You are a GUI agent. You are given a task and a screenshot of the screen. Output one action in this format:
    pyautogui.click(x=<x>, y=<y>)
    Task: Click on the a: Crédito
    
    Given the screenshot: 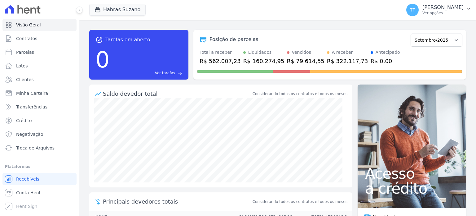 What is the action you would take?
    pyautogui.click(x=39, y=120)
    